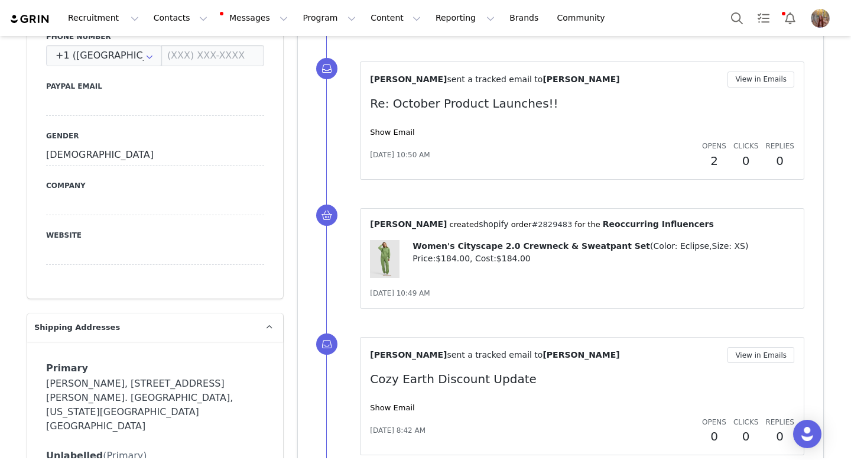 Image resolution: width=851 pixels, height=460 pixels. What do you see at coordinates (737, 18) in the screenshot?
I see `button: Search` at bounding box center [737, 18].